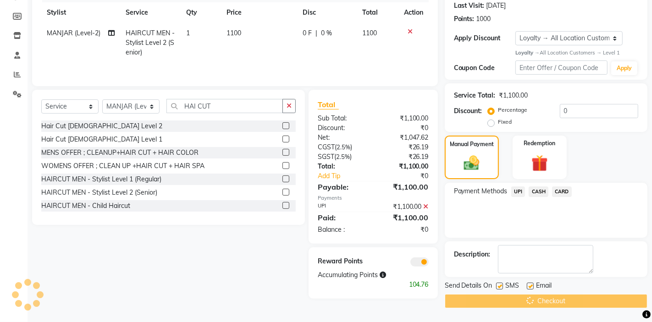 The width and height of the screenshot is (652, 322). Describe the element at coordinates (561, 67) in the screenshot. I see `input: Enter Offer / Coupon Code` at that location.